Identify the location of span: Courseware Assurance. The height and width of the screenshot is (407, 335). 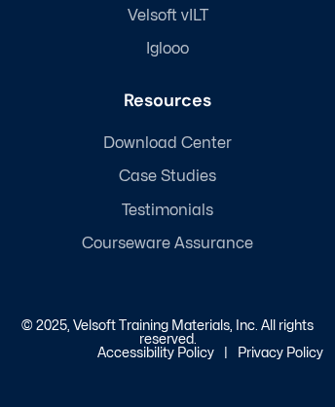
(167, 243).